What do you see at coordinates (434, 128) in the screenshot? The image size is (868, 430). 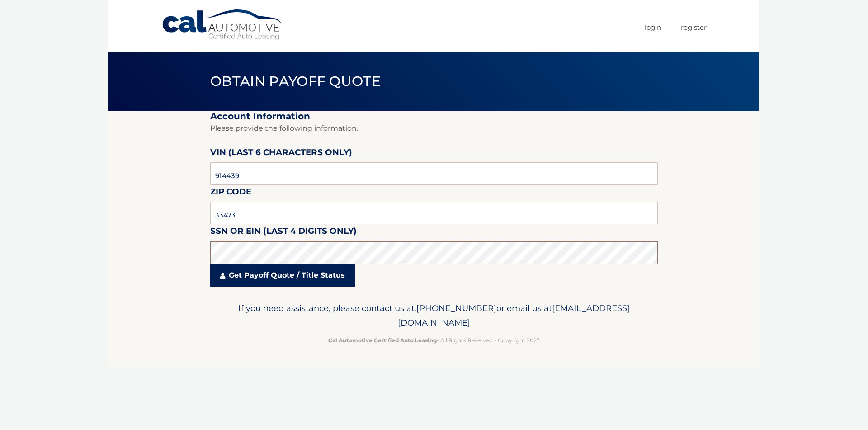 I see `p: Please provide the following information.` at bounding box center [434, 128].